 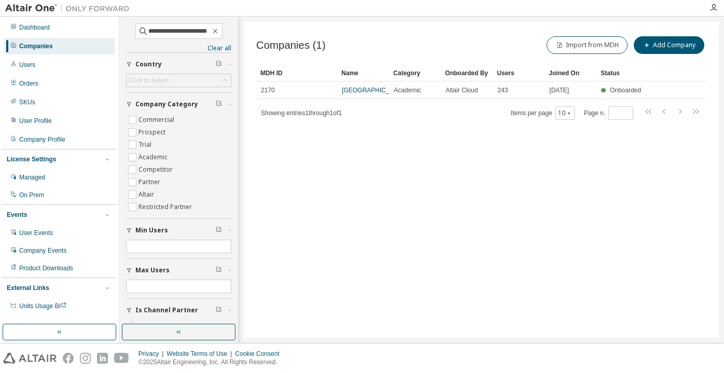 I want to click on label: Trial, so click(x=146, y=145).